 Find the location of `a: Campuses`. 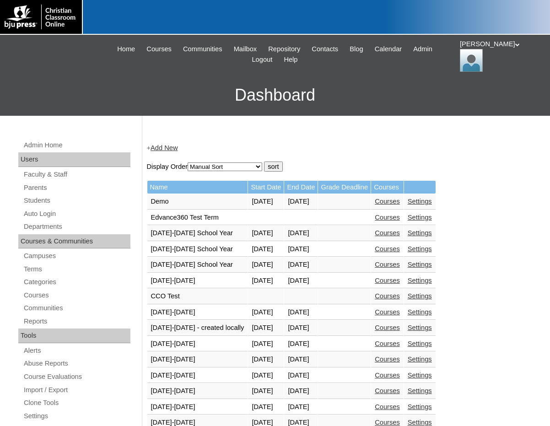

a: Campuses is located at coordinates (76, 256).